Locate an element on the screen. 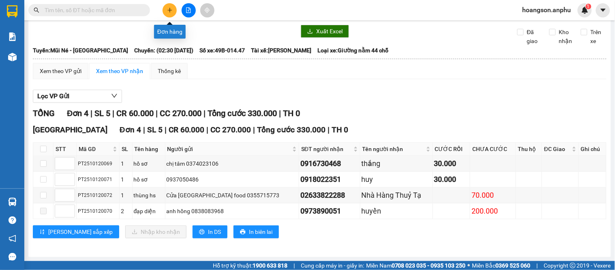  img: warehouse-icon is located at coordinates (12, 201).